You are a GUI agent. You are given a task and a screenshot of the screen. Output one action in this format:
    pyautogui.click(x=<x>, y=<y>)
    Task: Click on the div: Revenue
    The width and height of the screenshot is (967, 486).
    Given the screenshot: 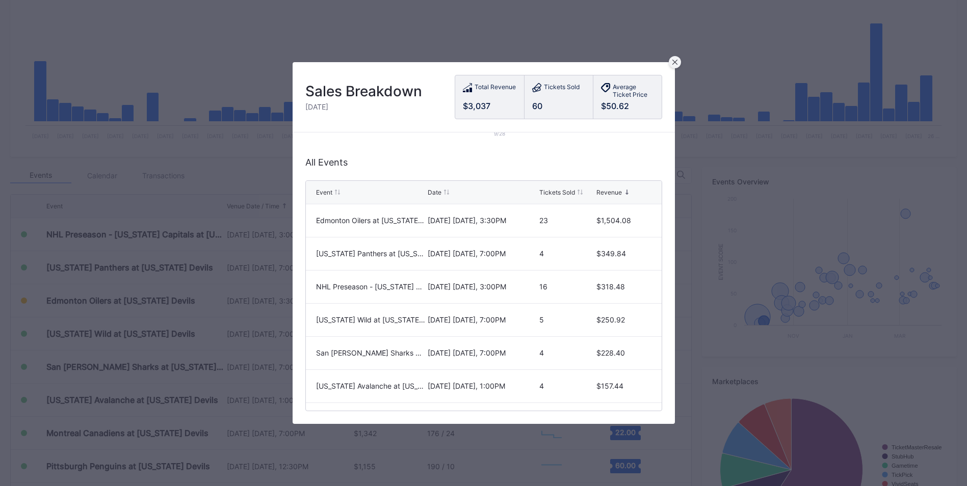 What is the action you would take?
    pyautogui.click(x=609, y=192)
    